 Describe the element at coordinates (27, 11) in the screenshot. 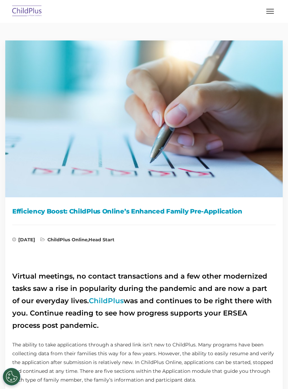

I see `img: ChildPlus by Procare Solutions` at that location.